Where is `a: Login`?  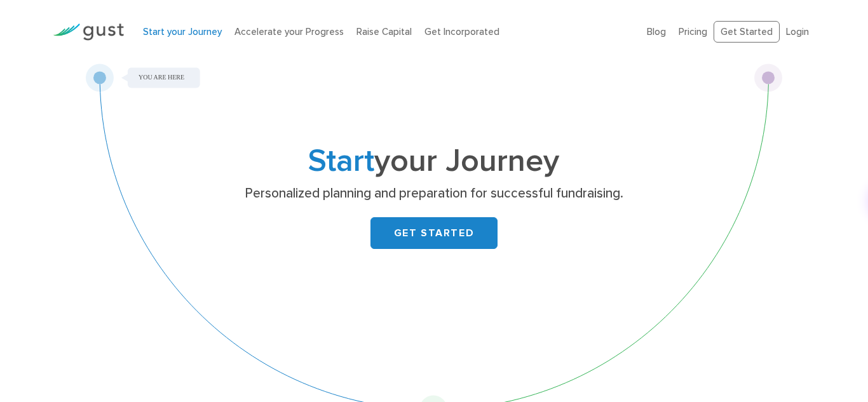
a: Login is located at coordinates (797, 31).